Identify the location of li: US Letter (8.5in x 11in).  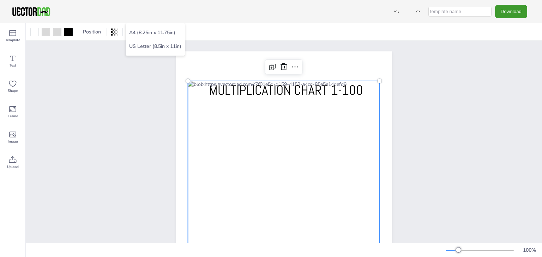
(155, 46).